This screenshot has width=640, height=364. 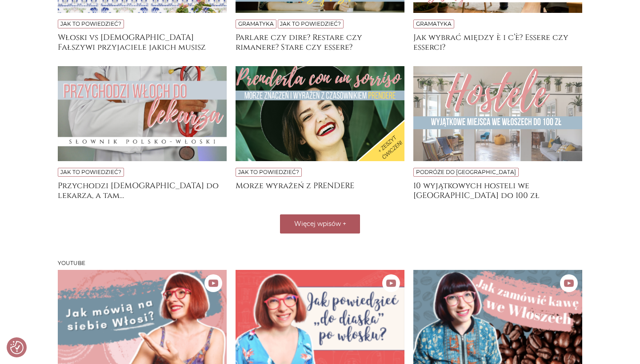 What do you see at coordinates (498, 42) in the screenshot?
I see `h4: Jak wybrać między è i c’è? Essere czy esserci?` at bounding box center [498, 42].